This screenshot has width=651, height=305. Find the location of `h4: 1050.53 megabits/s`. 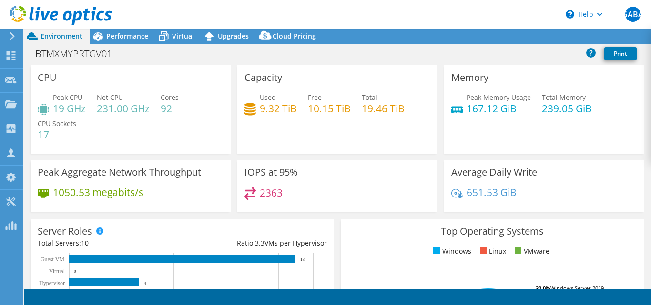

h4: 1050.53 megabits/s is located at coordinates (98, 192).